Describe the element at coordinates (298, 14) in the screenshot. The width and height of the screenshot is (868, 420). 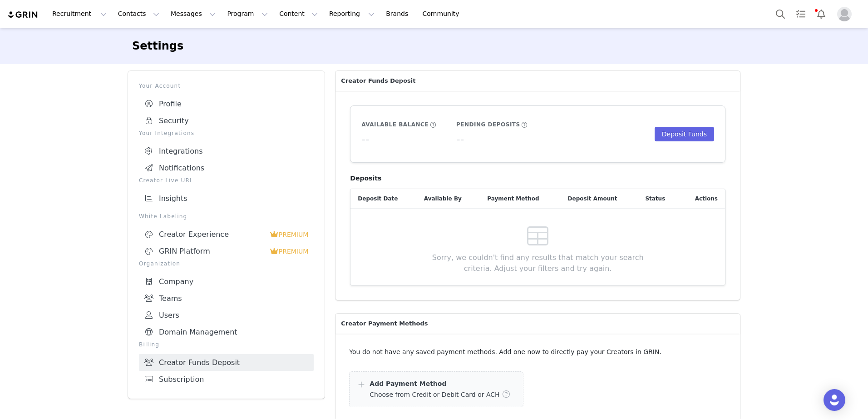
I see `button: Content` at that location.